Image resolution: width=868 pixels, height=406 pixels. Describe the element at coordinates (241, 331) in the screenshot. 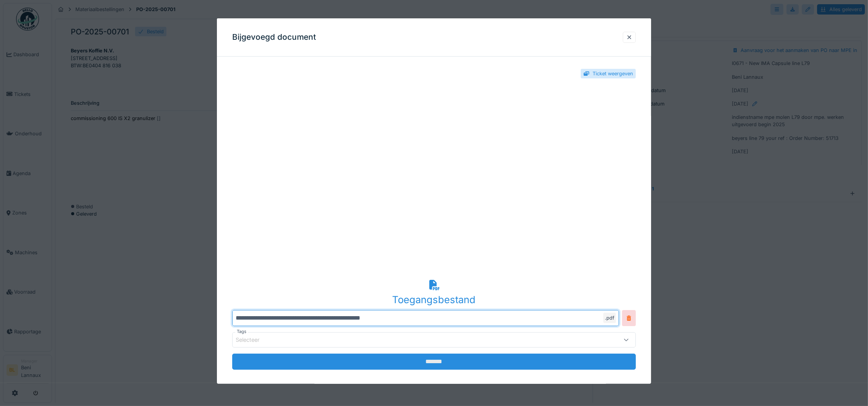

I see `label: Tags` at that location.